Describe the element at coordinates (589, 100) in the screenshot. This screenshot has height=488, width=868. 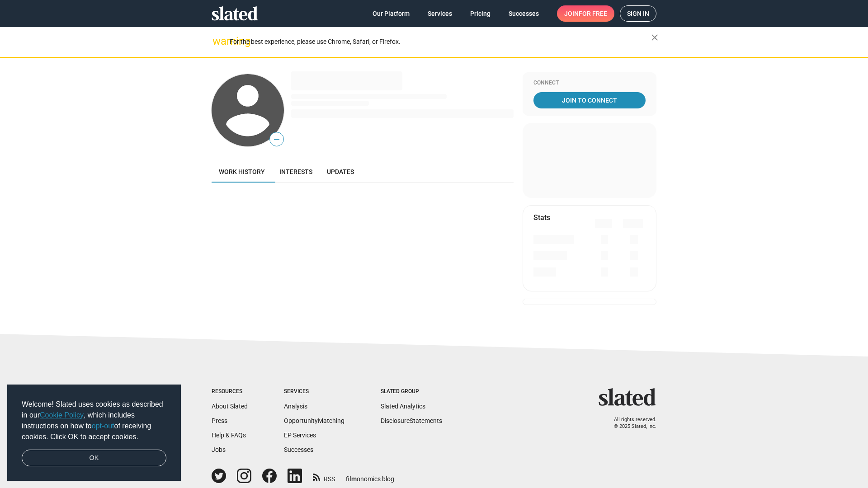
I see `span: Join To Connect` at that location.